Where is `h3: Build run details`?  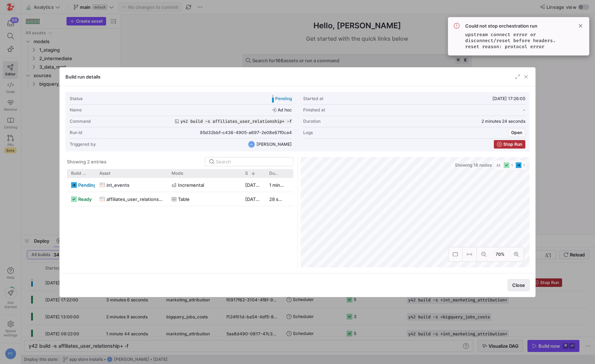
h3: Build run details is located at coordinates (83, 77).